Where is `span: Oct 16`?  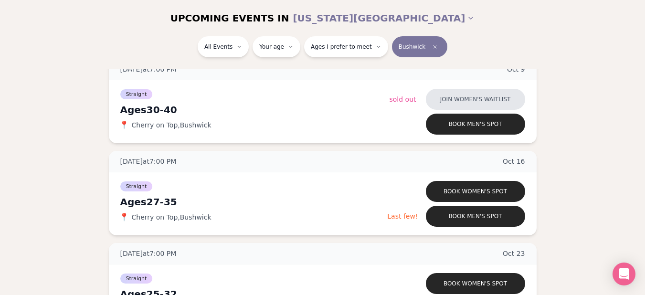 span: Oct 16 is located at coordinates (513, 161).